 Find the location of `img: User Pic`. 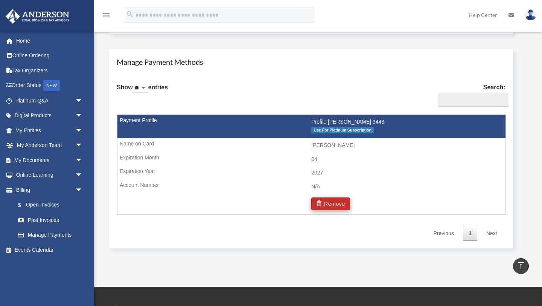

img: User Pic is located at coordinates (531, 15).